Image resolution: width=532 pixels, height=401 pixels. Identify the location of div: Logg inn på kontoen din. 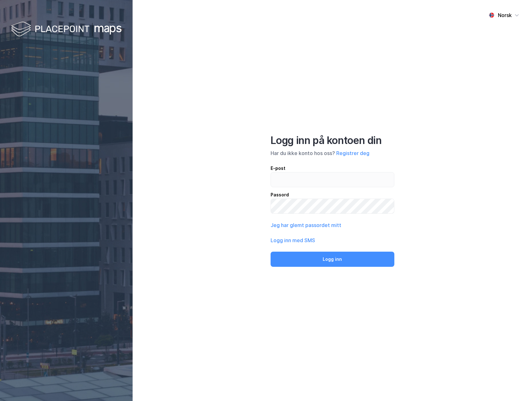
(332, 141).